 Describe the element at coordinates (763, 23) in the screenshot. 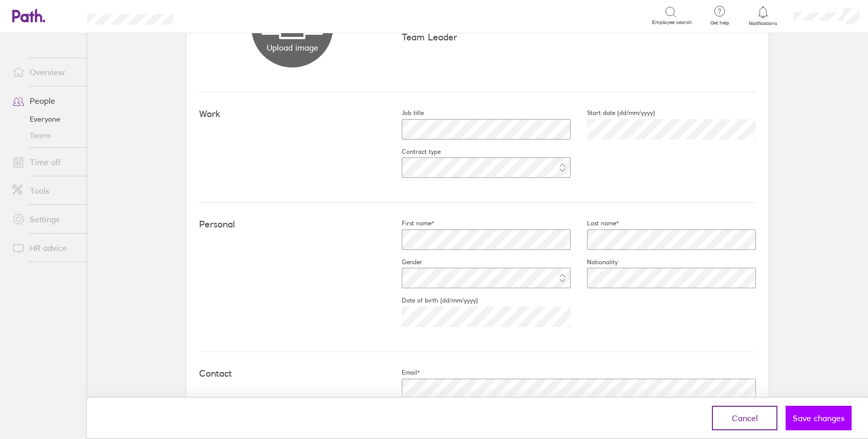

I see `span: Notifications` at that location.